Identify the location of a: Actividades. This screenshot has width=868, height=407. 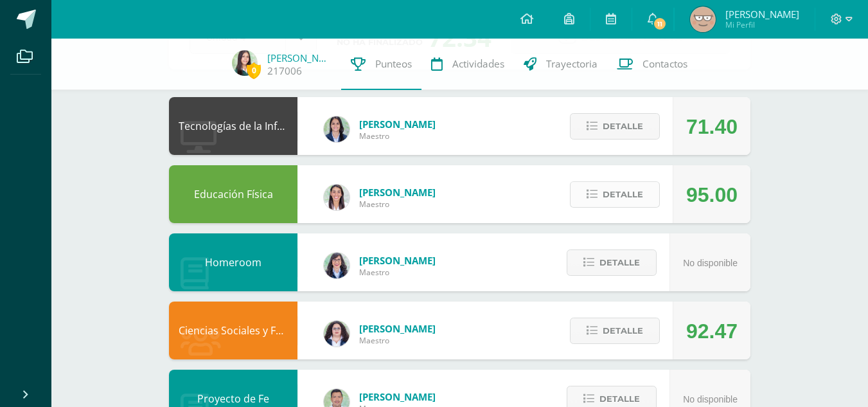
(467, 64).